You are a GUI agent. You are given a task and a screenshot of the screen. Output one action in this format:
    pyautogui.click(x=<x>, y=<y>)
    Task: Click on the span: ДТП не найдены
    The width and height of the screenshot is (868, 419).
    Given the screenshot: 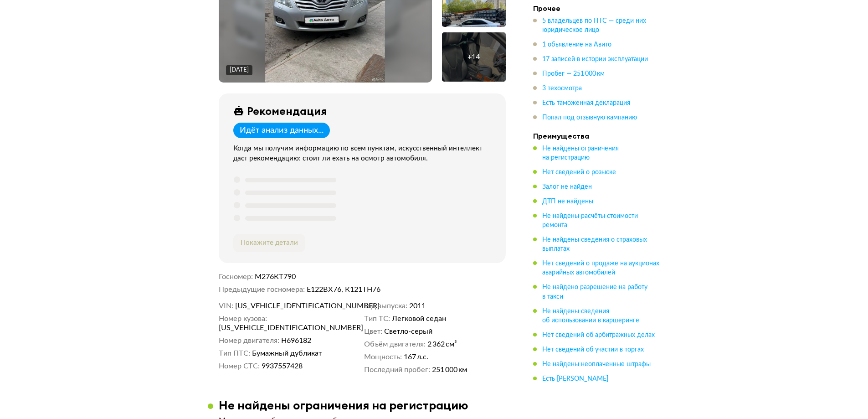 What is the action you would take?
    pyautogui.click(x=568, y=201)
    